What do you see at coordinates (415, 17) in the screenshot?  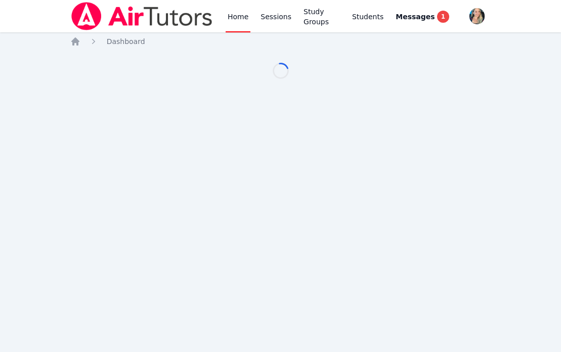 I see `span: Messages` at bounding box center [415, 17].